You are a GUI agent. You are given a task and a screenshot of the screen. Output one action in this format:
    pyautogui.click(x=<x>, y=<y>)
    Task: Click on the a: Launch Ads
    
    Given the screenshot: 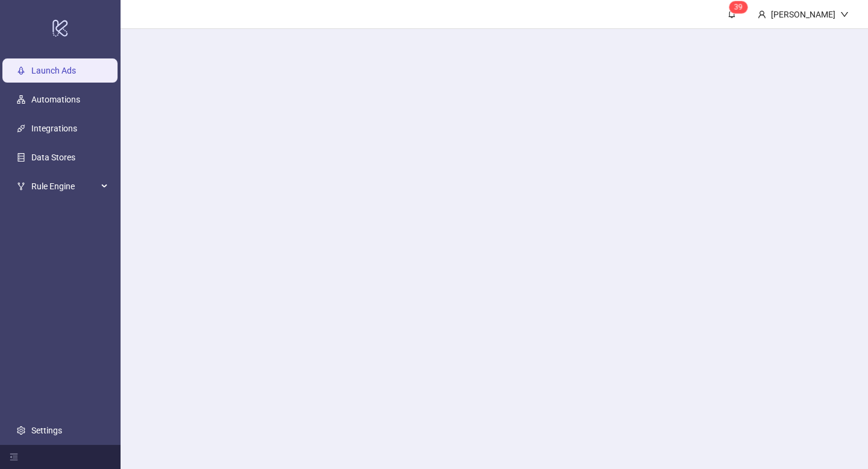 What is the action you would take?
    pyautogui.click(x=53, y=71)
    